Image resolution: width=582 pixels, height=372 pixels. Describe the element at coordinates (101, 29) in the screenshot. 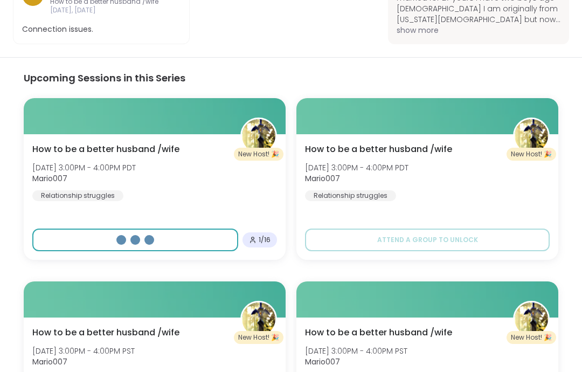

I see `span: Connection issues.` at that location.